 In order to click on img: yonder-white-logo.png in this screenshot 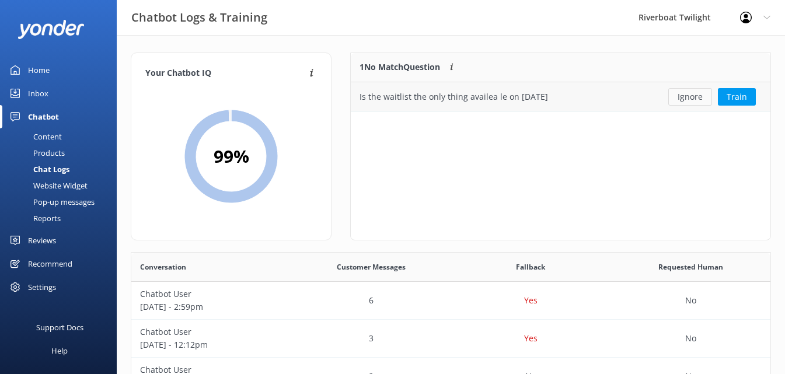, I will do `click(51, 29)`.